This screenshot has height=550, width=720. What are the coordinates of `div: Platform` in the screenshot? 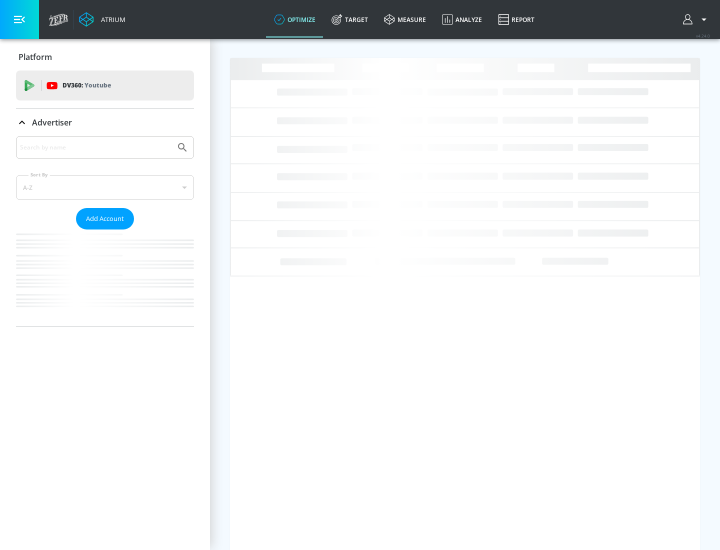 It's located at (105, 57).